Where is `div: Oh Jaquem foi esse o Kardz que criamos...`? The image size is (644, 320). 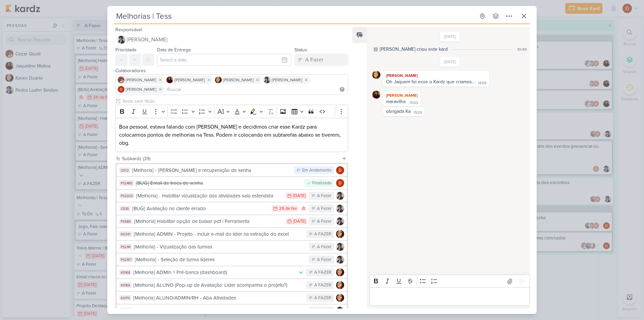
div: Oh Jaquem foi esse o Kardz que criamos... is located at coordinates (430, 82).